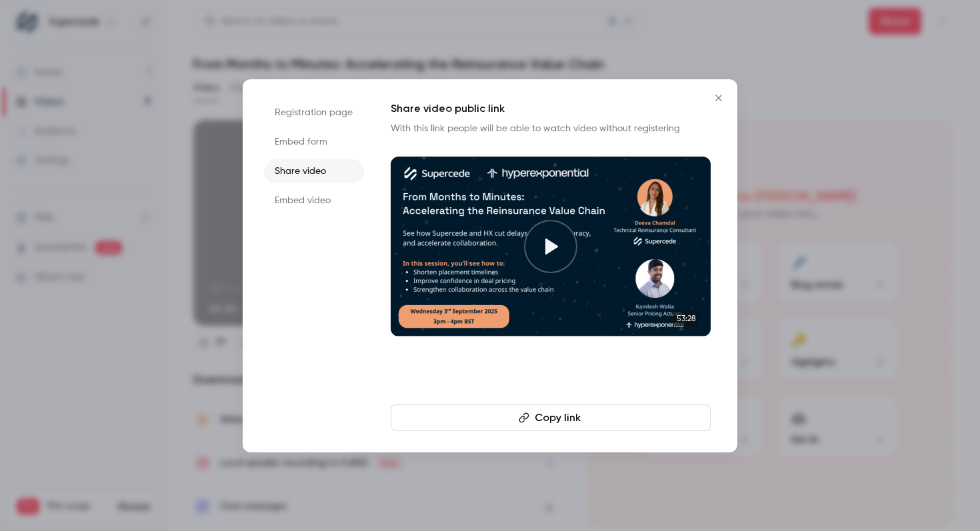 The height and width of the screenshot is (531, 980). I want to click on li: Embed video, so click(314, 200).